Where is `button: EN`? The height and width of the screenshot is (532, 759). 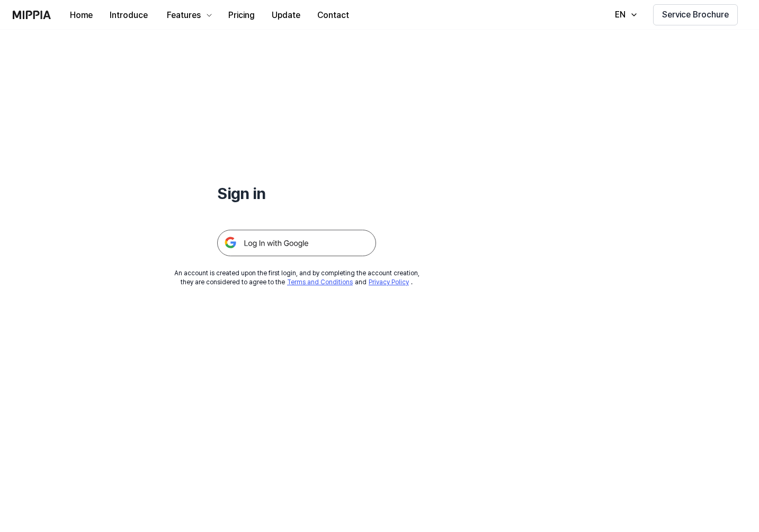
button: EN is located at coordinates (625, 15).